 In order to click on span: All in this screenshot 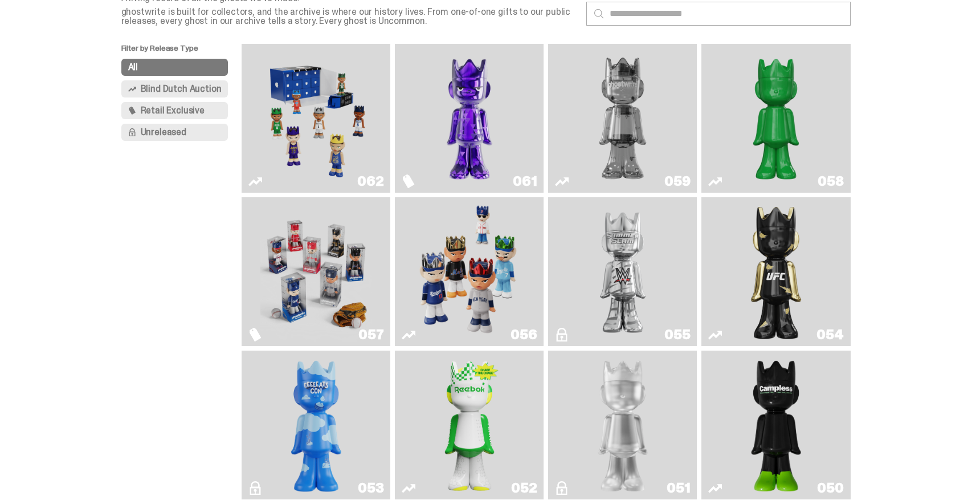, I will do `click(133, 67)`.